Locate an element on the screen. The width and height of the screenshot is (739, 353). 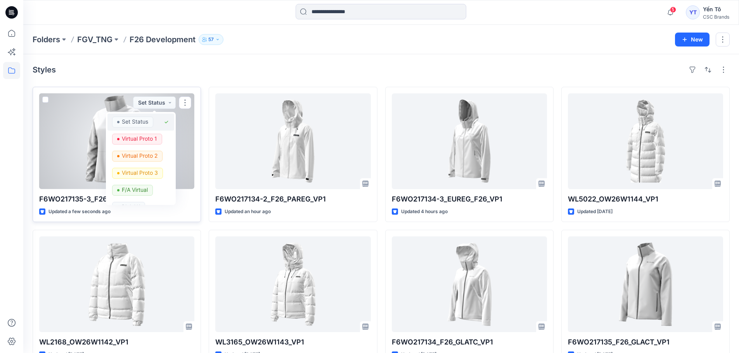
p: Virtual Proto 3 is located at coordinates (140, 173).